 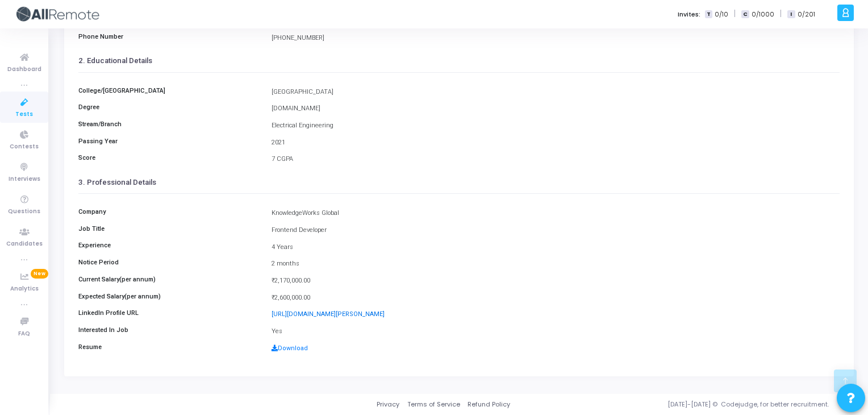 What do you see at coordinates (434, 404) in the screenshot?
I see `a: Terms of Service` at bounding box center [434, 404].